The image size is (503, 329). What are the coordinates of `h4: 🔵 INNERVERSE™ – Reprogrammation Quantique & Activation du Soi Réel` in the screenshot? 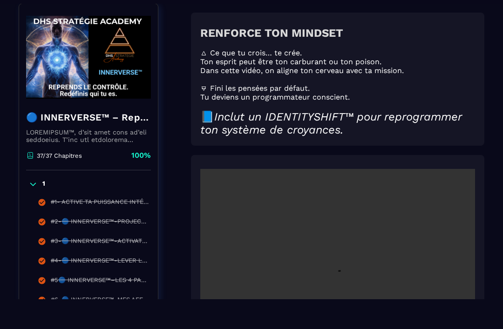 It's located at (88, 117).